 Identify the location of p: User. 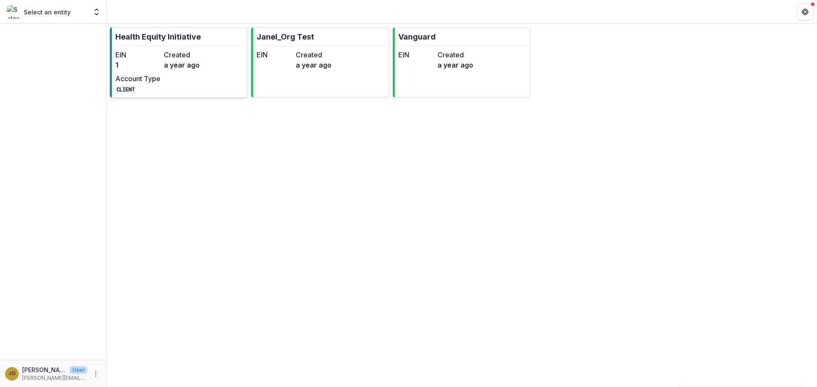
(78, 370).